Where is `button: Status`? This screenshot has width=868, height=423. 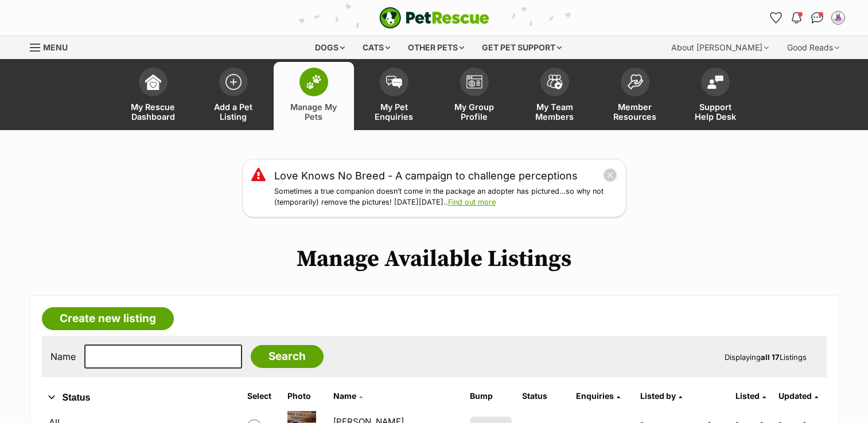
button: Status is located at coordinates (136, 398).